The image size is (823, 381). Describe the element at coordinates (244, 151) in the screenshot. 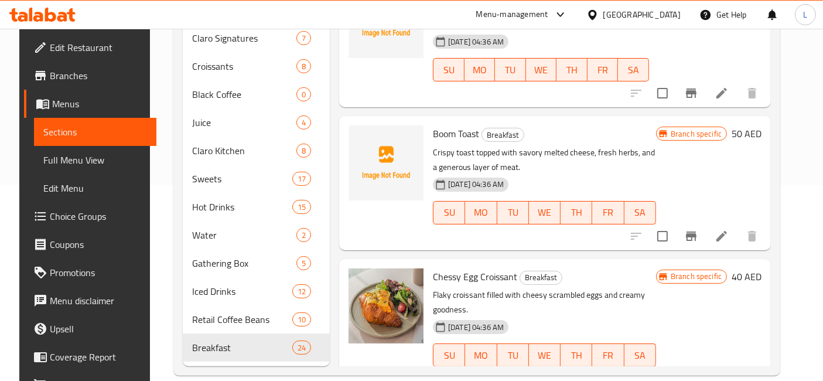

I see `span: Claro Kitchen` at that location.